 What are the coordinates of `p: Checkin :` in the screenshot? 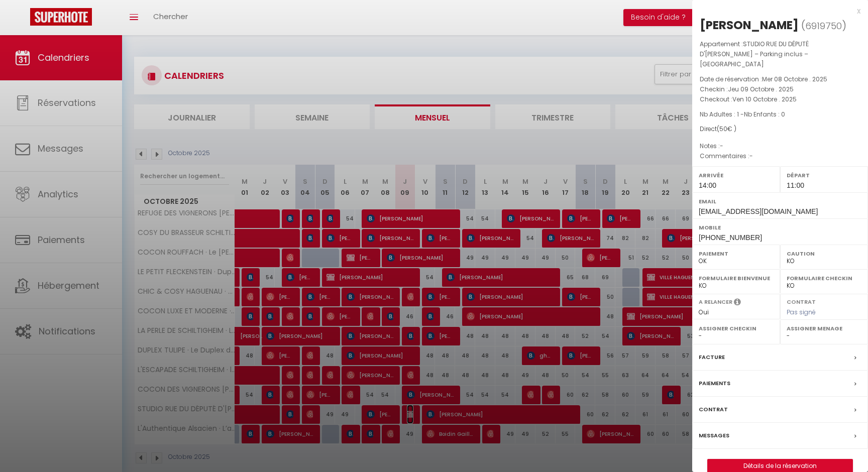 It's located at (780, 90).